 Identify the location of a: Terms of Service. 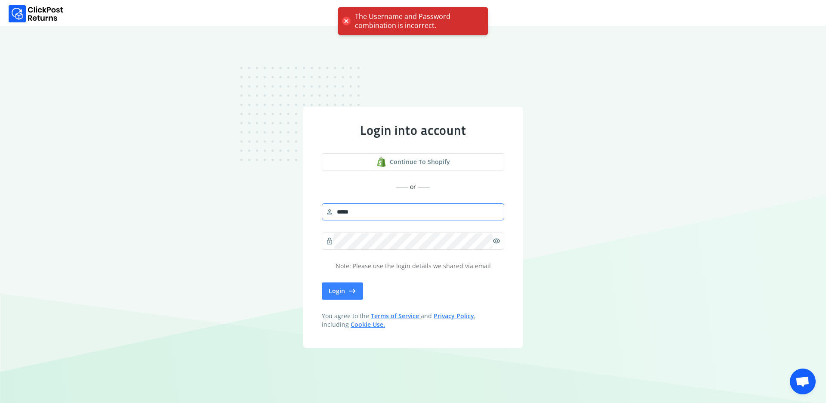
(396, 315).